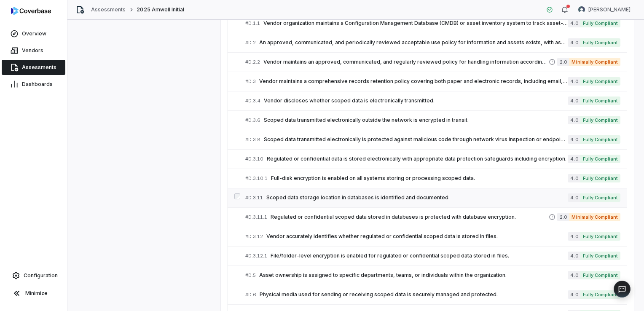 This screenshot has width=644, height=311. What do you see at coordinates (420, 178) in the screenshot?
I see `span: Full-disk encryption is enabled on all systems storing or processing scoped data.` at bounding box center [420, 178].